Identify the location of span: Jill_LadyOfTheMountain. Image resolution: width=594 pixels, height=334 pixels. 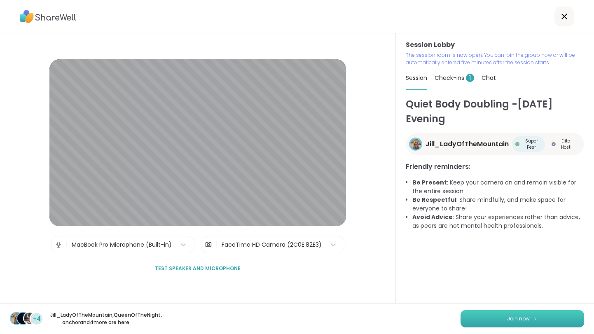
(467, 144).